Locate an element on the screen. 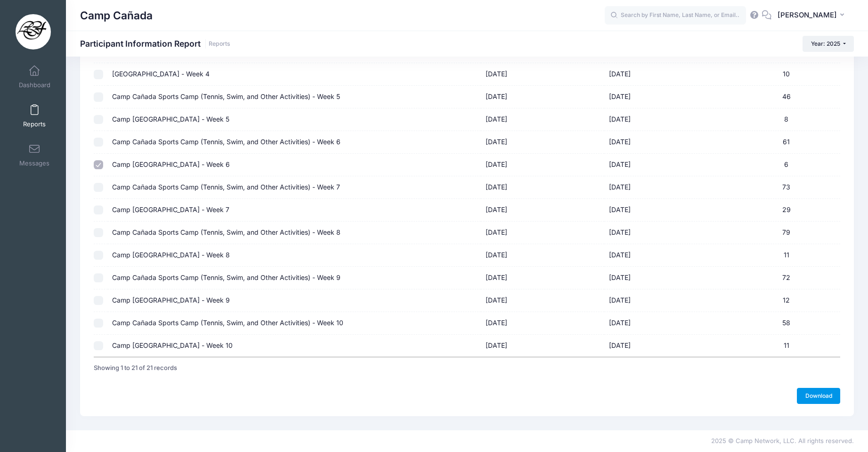 Image resolution: width=868 pixels, height=452 pixels. td: 79 is located at coordinates (784, 233).